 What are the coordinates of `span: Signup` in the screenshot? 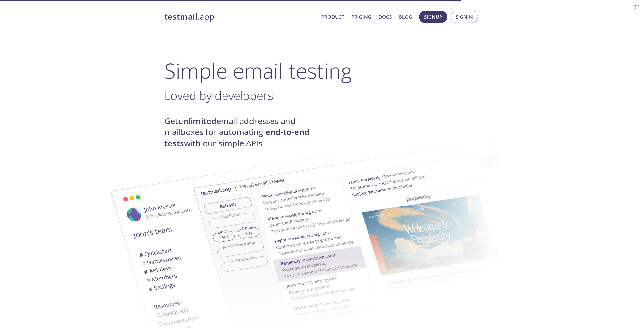 It's located at (433, 17).